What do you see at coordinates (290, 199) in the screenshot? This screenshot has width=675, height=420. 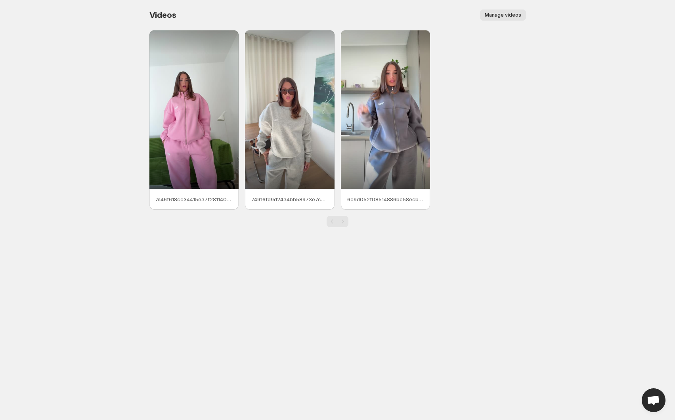 I see `p: 74916fd9d24a4bb58973e7c226361f22` at bounding box center [290, 199].